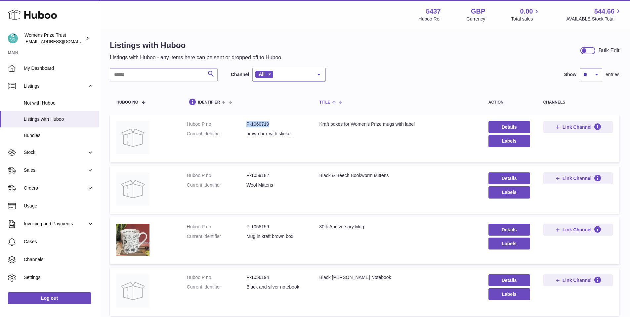 This screenshot has width=630, height=317. Describe the element at coordinates (59, 135) in the screenshot. I see `span: Bundles` at that location.